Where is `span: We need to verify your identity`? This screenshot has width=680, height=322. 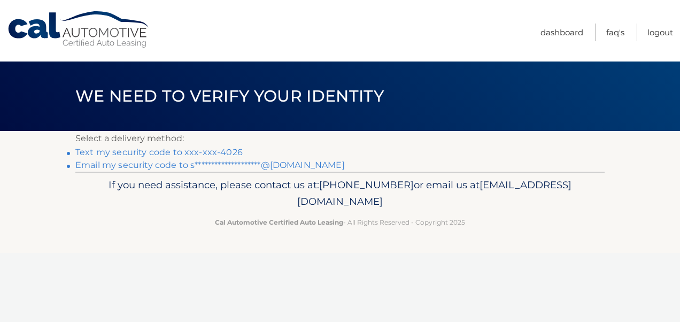 span: We need to verify your identity is located at coordinates (229, 96).